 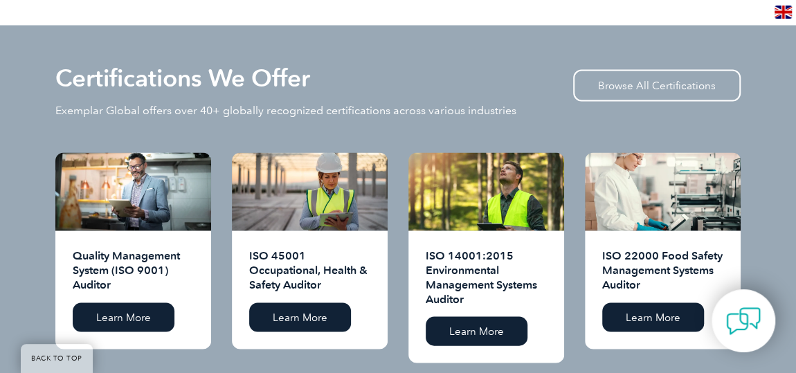 I want to click on h2: ISO 14001:2015 Environmental Management Systems Auditor, so click(x=486, y=277).